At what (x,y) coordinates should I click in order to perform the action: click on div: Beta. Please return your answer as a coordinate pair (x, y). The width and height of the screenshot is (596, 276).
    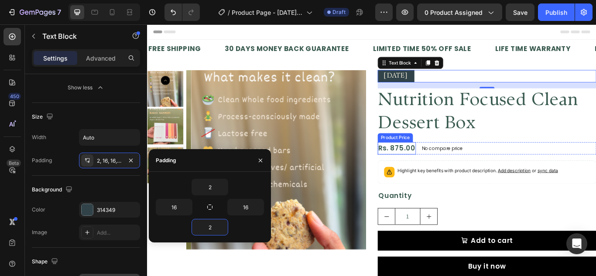
    Looking at the image, I should click on (14, 163).